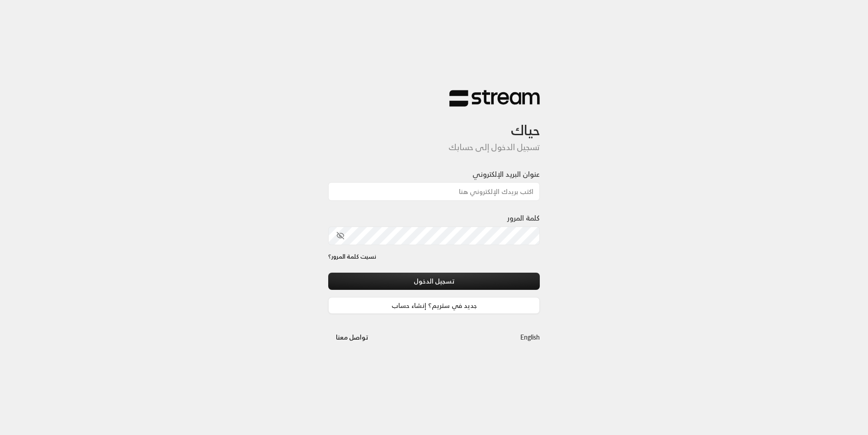  I want to click on h5: تسجيل الدخول إلى حسابك, so click(434, 147).